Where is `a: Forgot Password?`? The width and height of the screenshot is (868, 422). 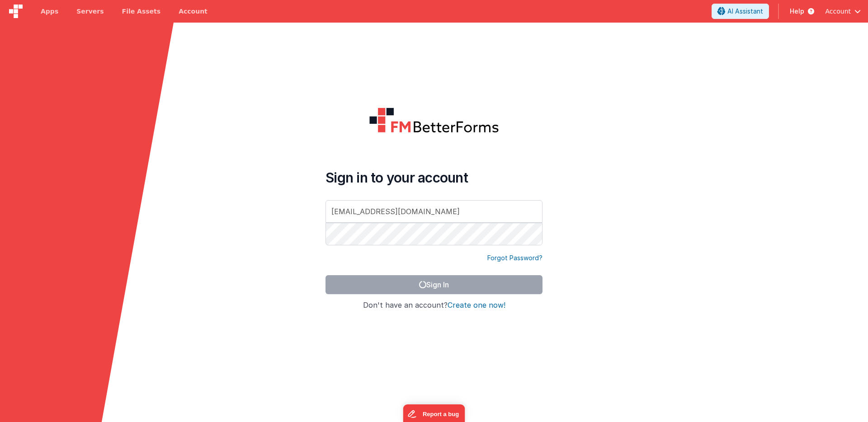
a: Forgot Password? is located at coordinates (514, 258).